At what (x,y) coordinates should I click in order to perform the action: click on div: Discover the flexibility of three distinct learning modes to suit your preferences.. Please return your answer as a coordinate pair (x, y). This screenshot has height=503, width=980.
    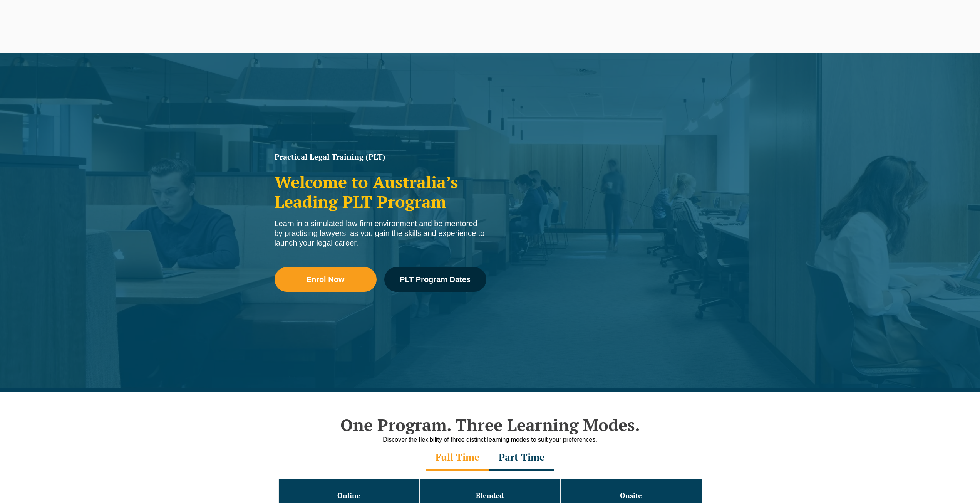
    Looking at the image, I should click on (490, 439).